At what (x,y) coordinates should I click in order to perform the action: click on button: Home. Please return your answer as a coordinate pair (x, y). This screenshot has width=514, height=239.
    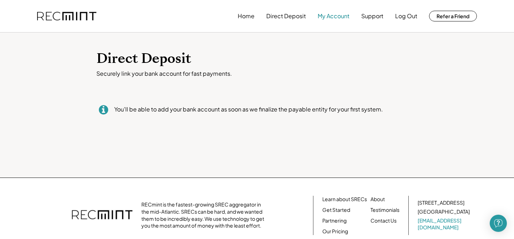
    Looking at the image, I should click on (246, 16).